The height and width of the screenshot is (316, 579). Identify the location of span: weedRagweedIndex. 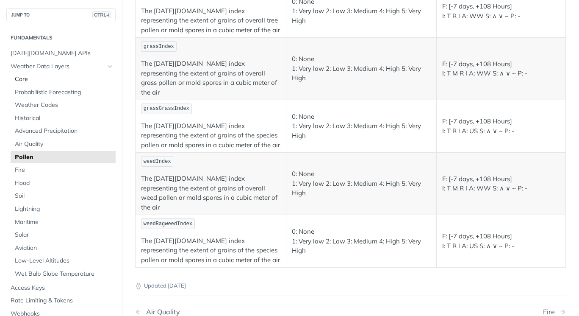
(168, 224).